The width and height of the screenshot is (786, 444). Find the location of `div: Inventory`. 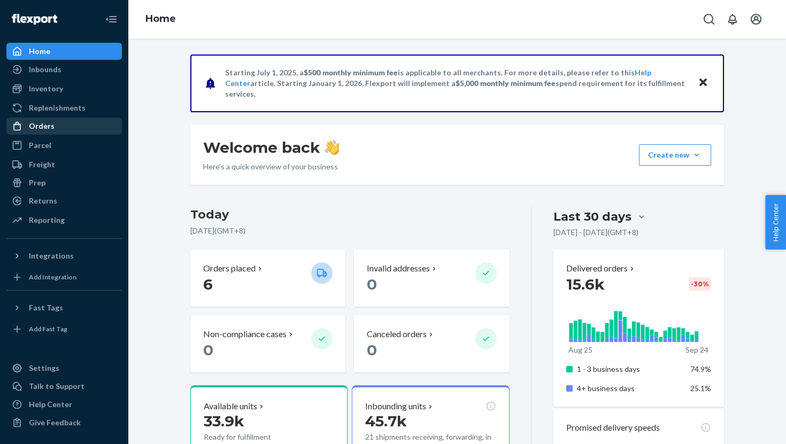

div: Inventory is located at coordinates (46, 89).